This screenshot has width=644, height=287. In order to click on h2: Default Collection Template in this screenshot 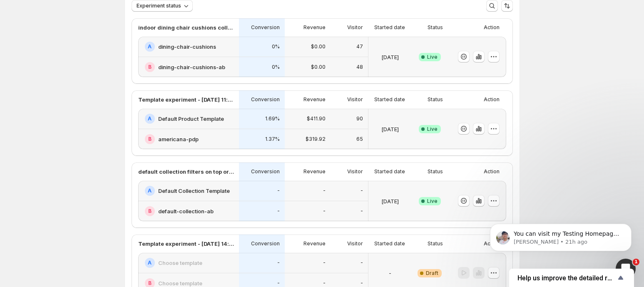, I will do `click(194, 191)`.